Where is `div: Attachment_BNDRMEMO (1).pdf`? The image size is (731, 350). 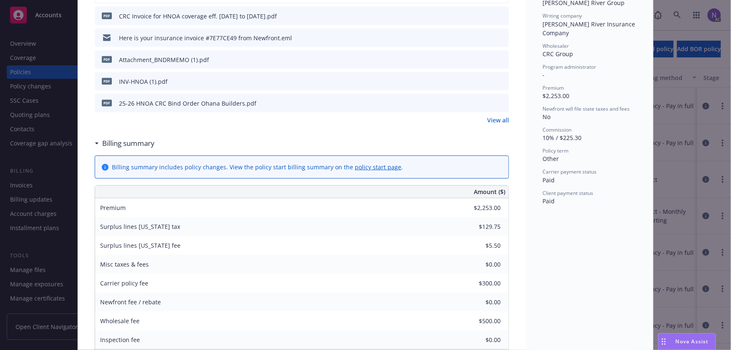
div: Attachment_BNDRMEMO (1).pdf is located at coordinates (164, 60).